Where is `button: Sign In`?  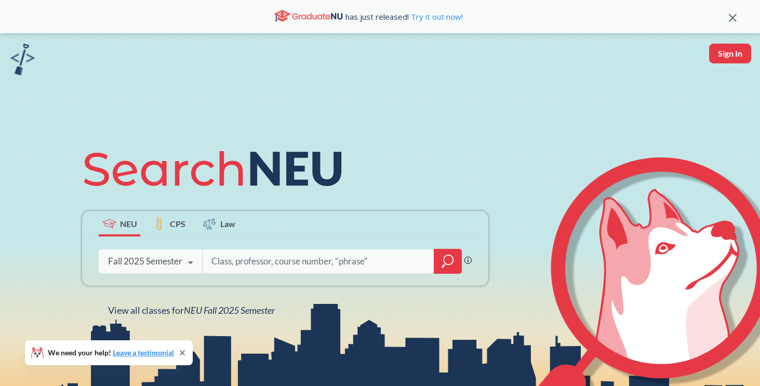 button: Sign In is located at coordinates (730, 54).